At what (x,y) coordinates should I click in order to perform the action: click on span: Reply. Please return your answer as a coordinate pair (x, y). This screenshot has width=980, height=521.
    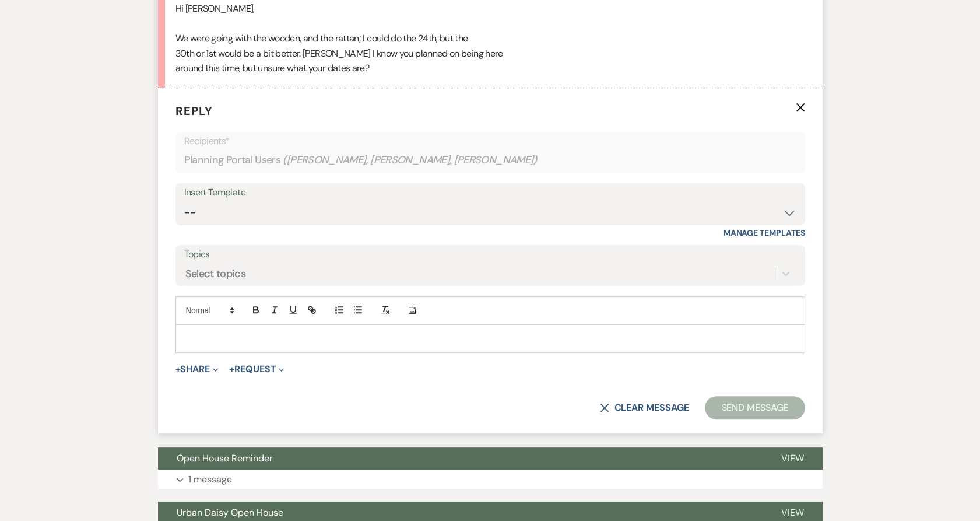
    Looking at the image, I should click on (194, 111).